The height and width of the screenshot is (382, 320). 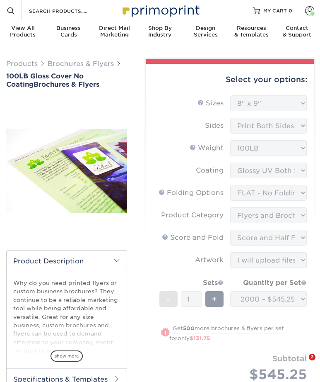 I want to click on div: Industry, so click(x=160, y=32).